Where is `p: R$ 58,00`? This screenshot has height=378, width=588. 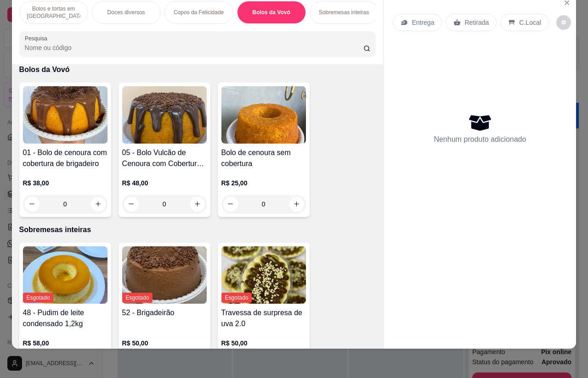
p: R$ 58,00 is located at coordinates (65, 343).